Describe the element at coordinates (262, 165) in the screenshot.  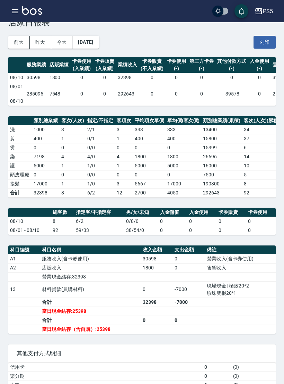
I see `td: 10` at that location.